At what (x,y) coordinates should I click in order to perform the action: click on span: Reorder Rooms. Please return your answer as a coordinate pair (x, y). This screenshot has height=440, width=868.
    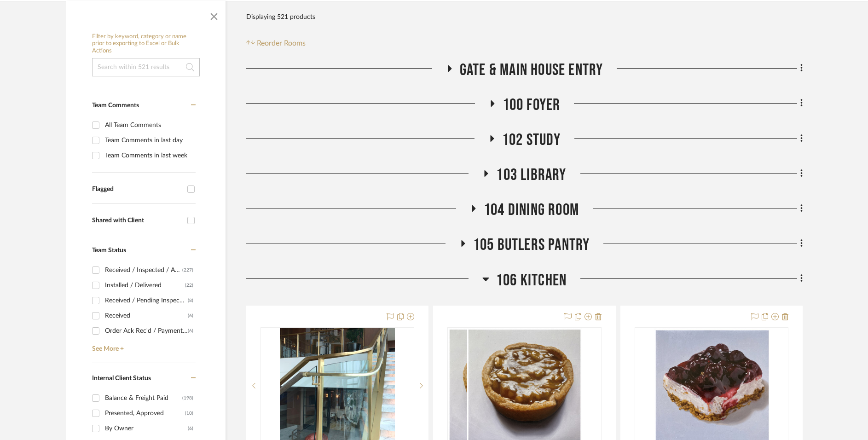
    Looking at the image, I should click on (281, 43).